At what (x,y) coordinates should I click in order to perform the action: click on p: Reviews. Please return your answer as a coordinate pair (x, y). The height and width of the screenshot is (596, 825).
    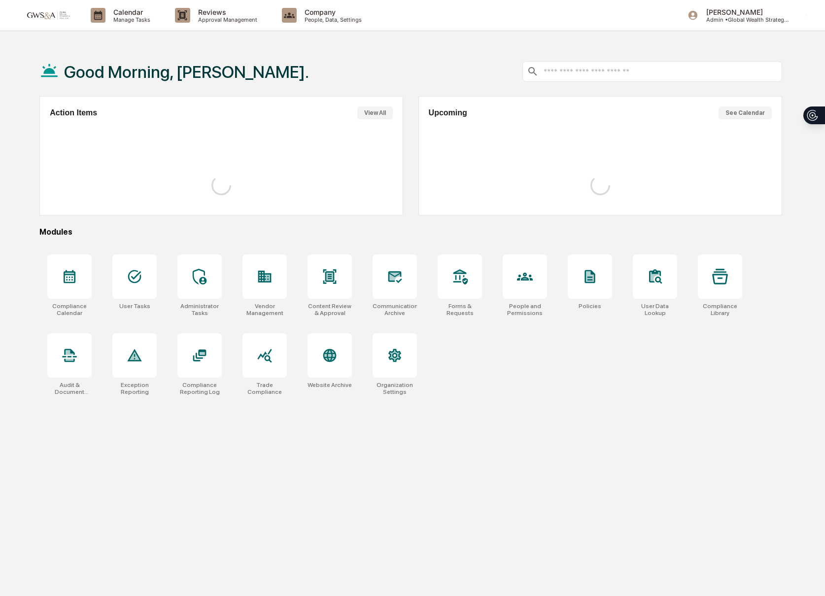
    Looking at the image, I should click on (226, 12).